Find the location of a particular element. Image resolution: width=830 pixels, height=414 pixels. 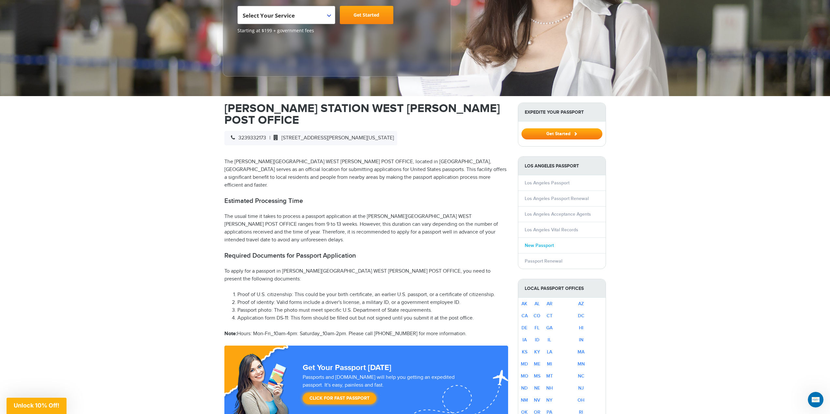

a: MI is located at coordinates (549, 364).